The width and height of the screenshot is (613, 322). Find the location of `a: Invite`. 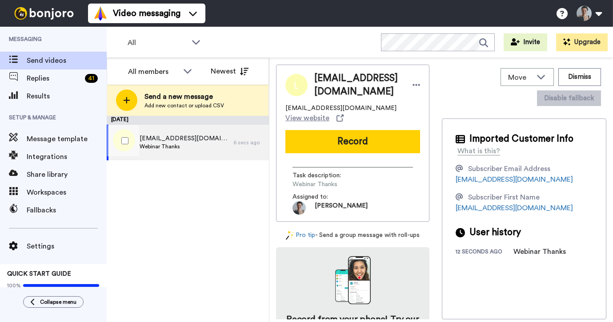

a: Invite is located at coordinates (526, 42).